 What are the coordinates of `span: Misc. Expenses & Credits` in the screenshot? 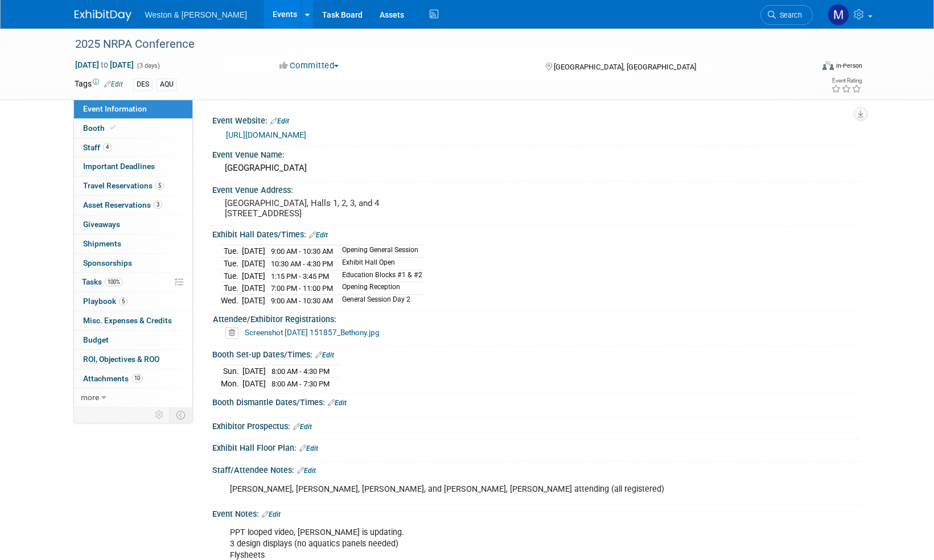 It's located at (127, 320).